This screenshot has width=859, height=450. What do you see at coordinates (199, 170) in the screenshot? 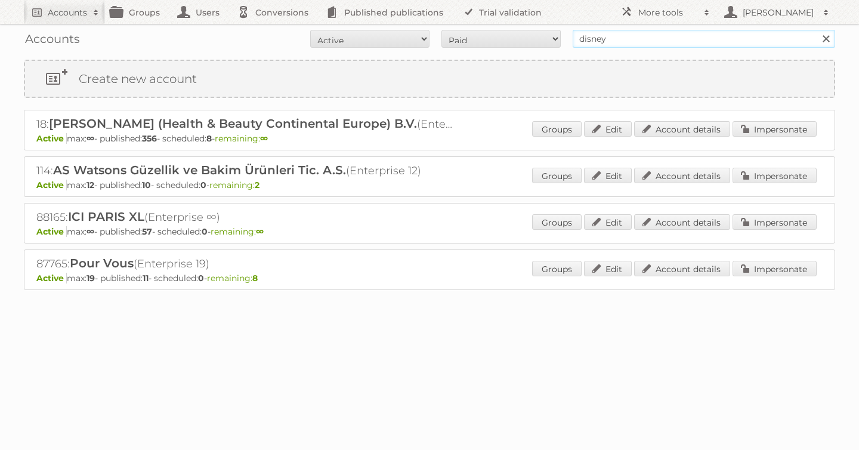
I see `span: AS Watsons Güzellik ve Bakim Ürünleri Tic. A.S.` at bounding box center [199, 170].